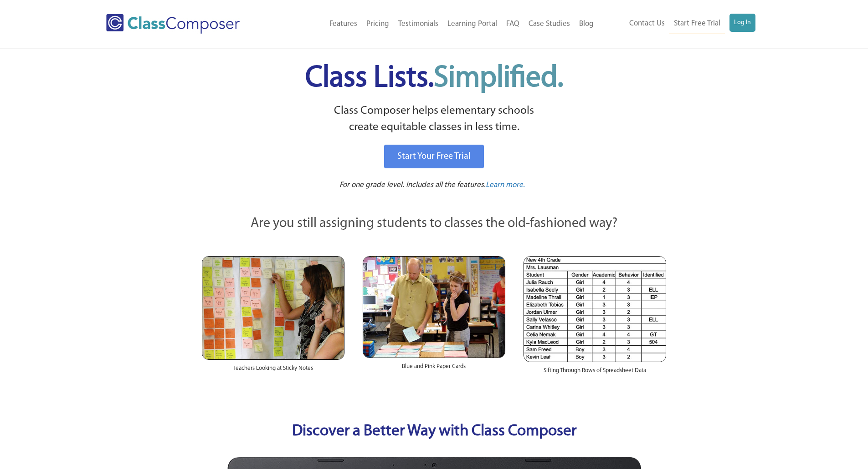 The width and height of the screenshot is (868, 469). Describe the element at coordinates (587, 24) in the screenshot. I see `a: Blog` at that location.